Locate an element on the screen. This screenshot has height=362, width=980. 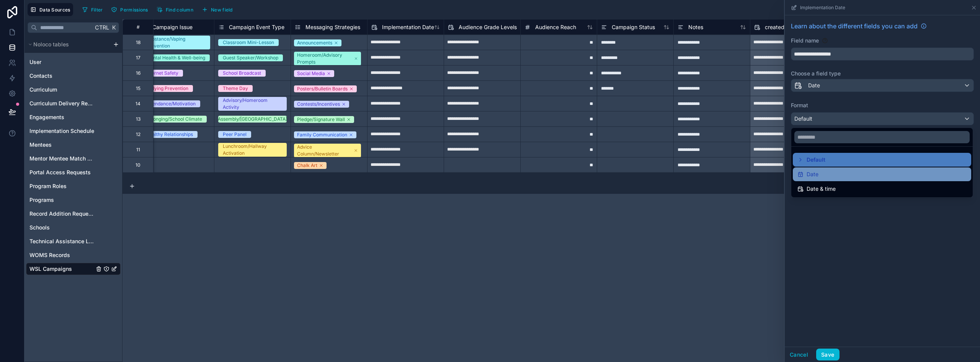
div: Advice Column/Newsletter is located at coordinates (325, 150).